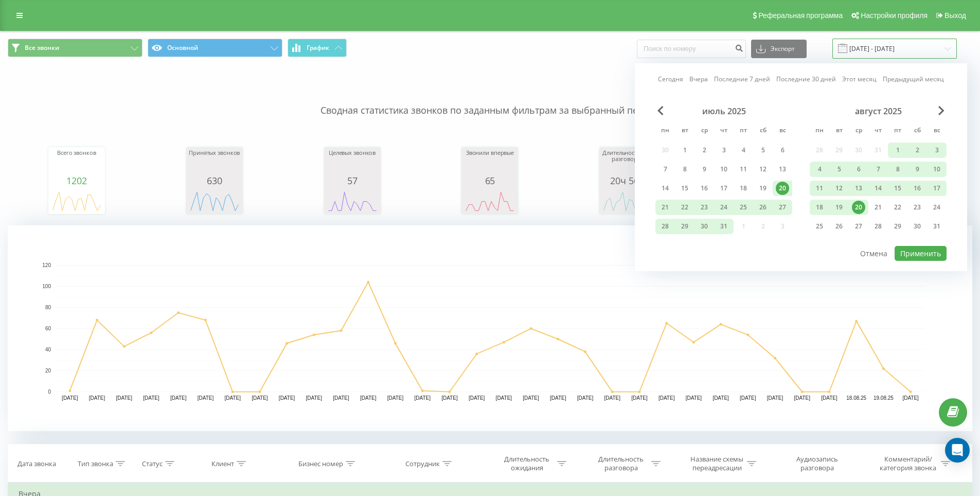 This screenshot has height=496, width=980. Describe the element at coordinates (782, 169) in the screenshot. I see `div: 13` at that location.